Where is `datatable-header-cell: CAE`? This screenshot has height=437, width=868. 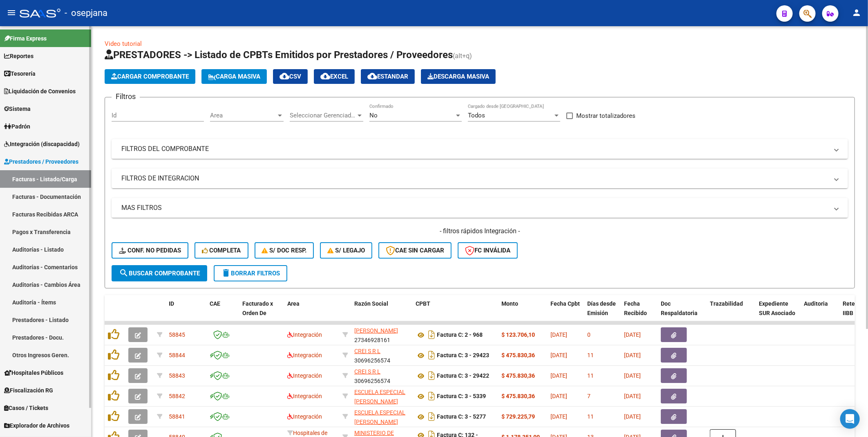
datatable-header-cell: CAE is located at coordinates (223, 313).